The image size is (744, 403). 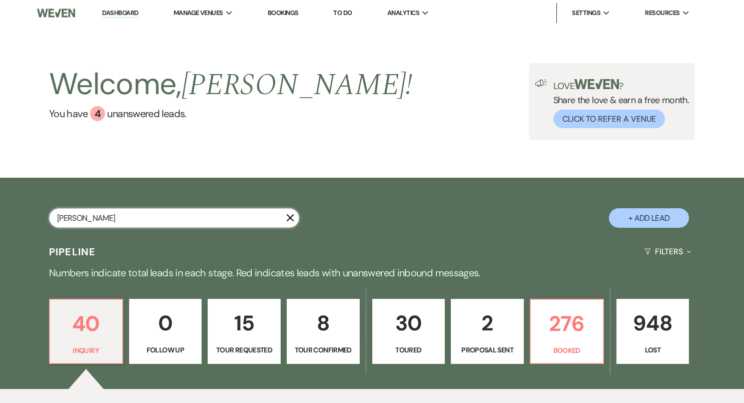 I want to click on a: Bookings, so click(x=283, y=13).